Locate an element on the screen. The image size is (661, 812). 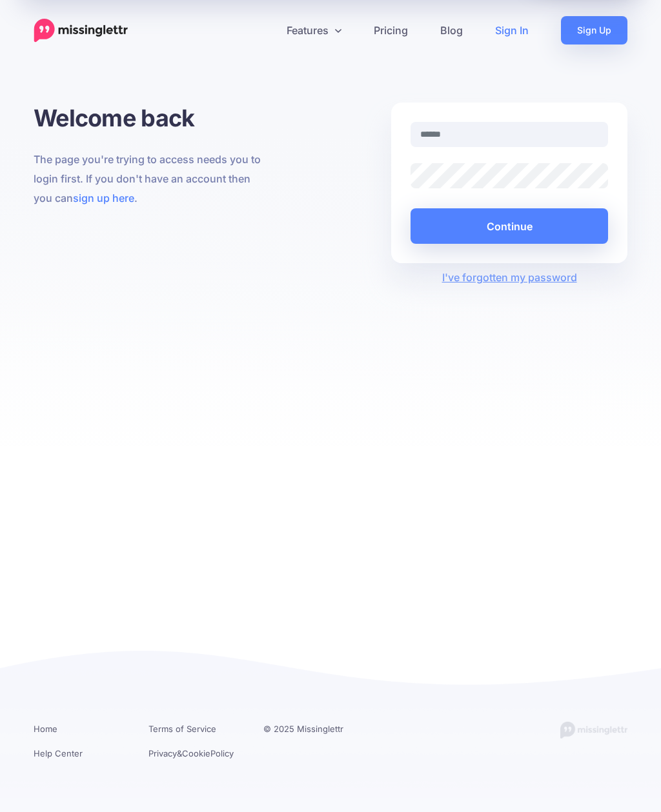
a: Blog is located at coordinates (451, 31).